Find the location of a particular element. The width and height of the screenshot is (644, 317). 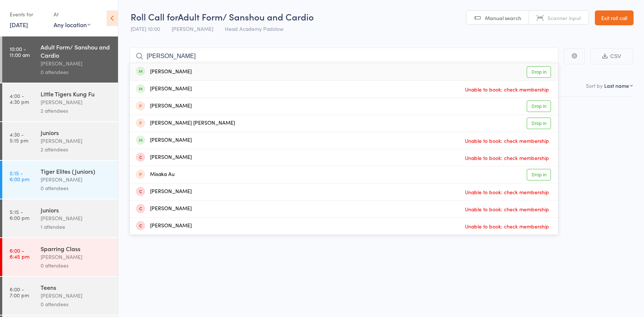

div: Any location is located at coordinates (72, 25).